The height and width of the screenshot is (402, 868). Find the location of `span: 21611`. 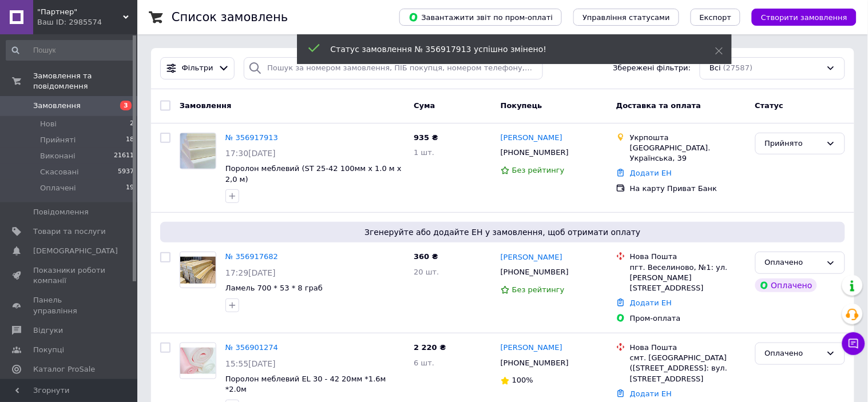

span: 21611 is located at coordinates (124, 156).